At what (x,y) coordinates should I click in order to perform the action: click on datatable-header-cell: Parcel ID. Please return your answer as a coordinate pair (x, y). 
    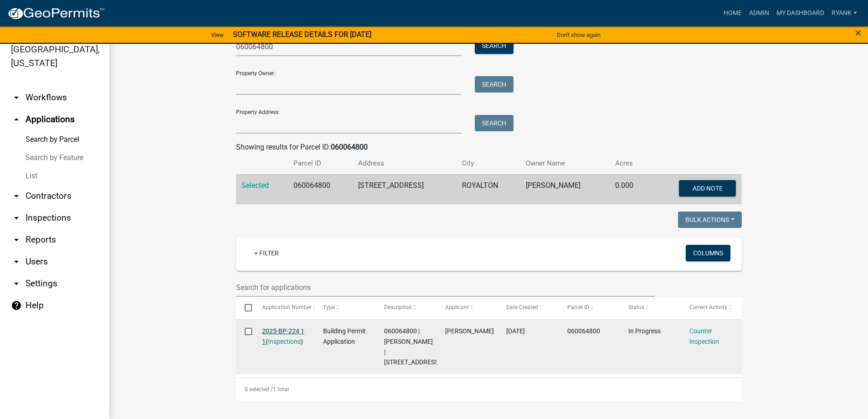
    Looking at the image, I should click on (589, 308).